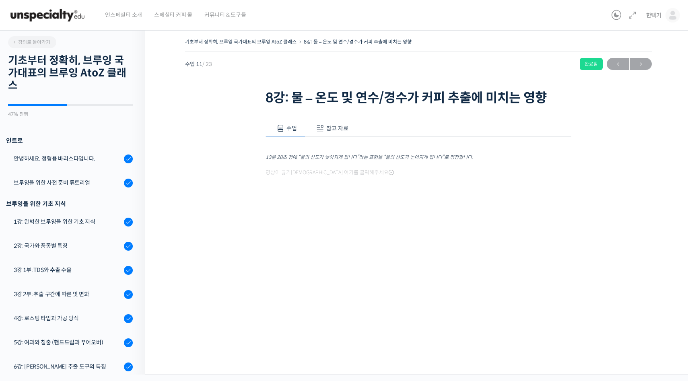 The width and height of the screenshot is (688, 381). What do you see at coordinates (358, 41) in the screenshot?
I see `a: 8강: 물 – 온도 및 연수/경수가 커피 추출에 미치는 영향` at bounding box center [358, 41].